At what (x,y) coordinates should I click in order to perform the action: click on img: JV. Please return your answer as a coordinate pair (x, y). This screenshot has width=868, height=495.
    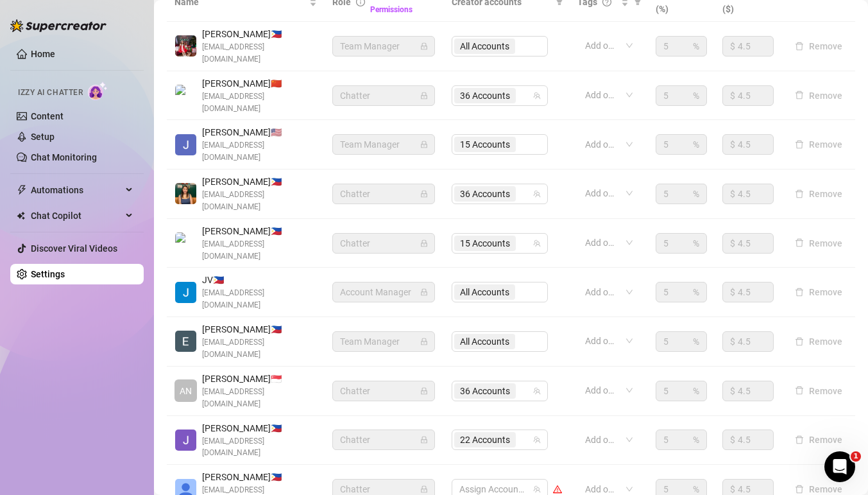
    Looking at the image, I should click on (185, 292).